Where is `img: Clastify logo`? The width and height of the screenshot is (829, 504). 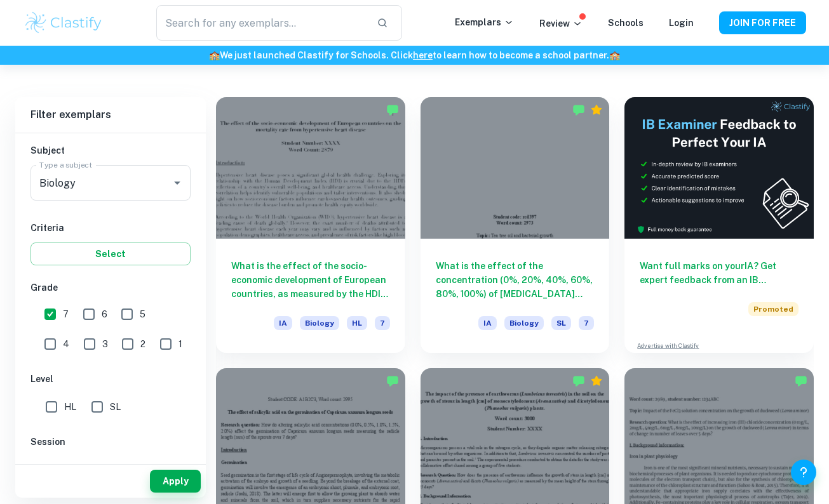 img: Clastify logo is located at coordinates (64, 23).